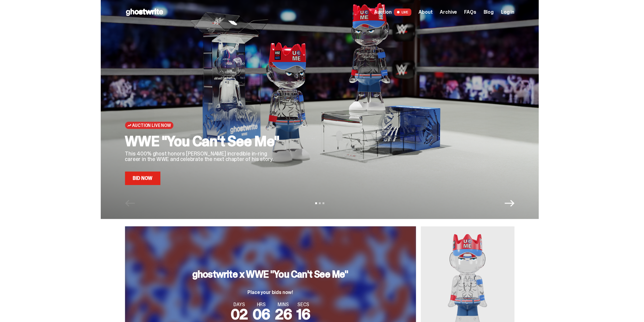  What do you see at coordinates (507, 12) in the screenshot?
I see `a: Log in` at bounding box center [507, 12].